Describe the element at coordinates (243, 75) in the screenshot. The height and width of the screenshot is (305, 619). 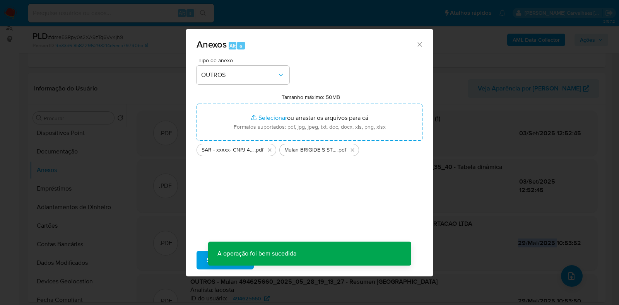
I see `button: OUTROS` at that location.